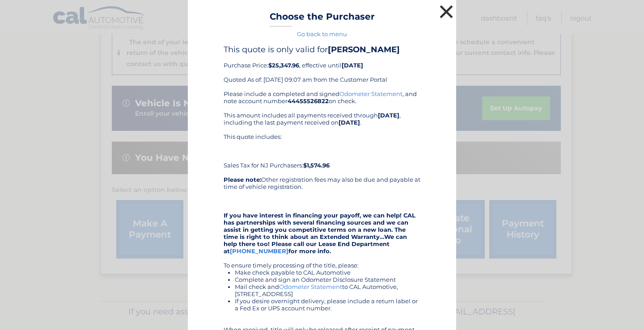 Image resolution: width=644 pixels, height=330 pixels. Describe the element at coordinates (242, 179) in the screenshot. I see `b: Please note:` at that location.